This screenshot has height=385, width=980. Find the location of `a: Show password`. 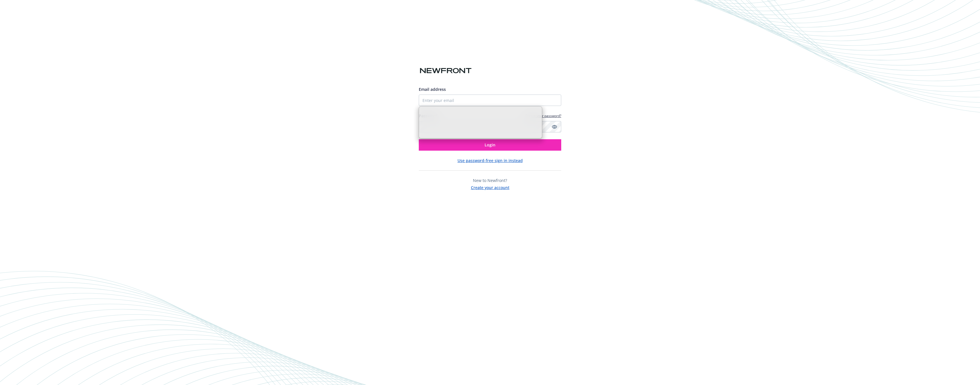

a: Show password is located at coordinates (554, 127).